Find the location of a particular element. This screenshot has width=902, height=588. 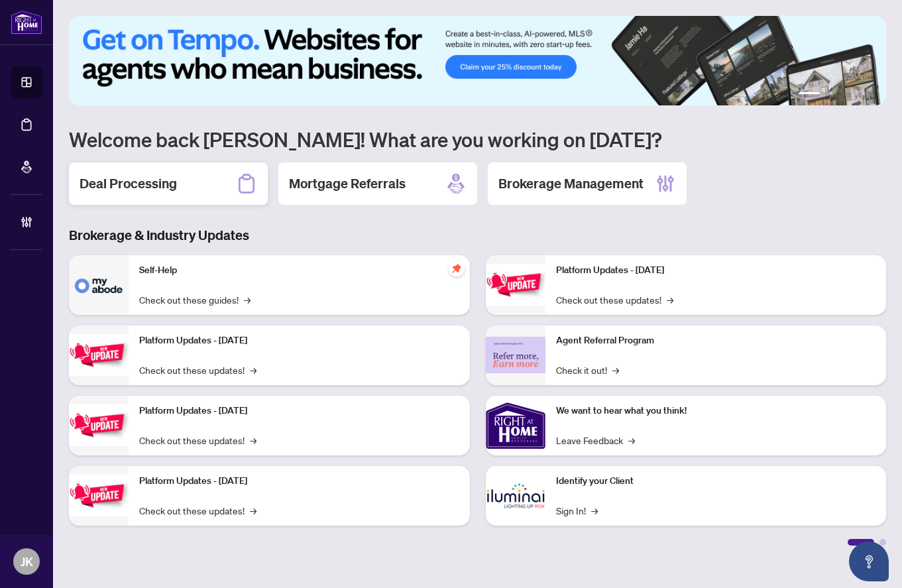

img: Platform Updates - June 23, 2025 is located at coordinates (516, 284).